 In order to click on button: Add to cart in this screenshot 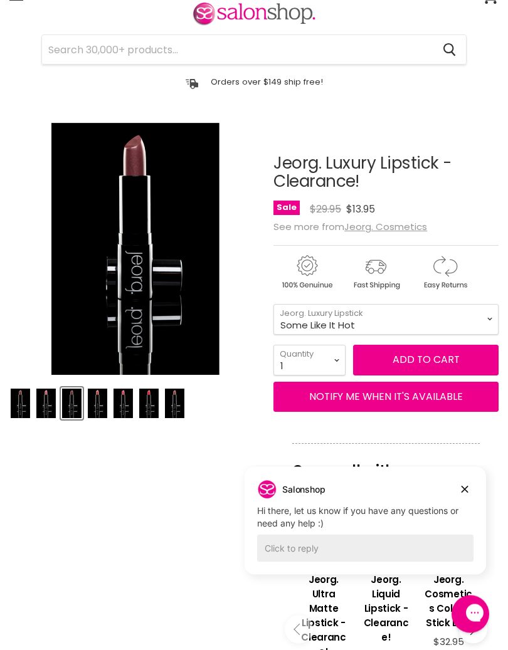, I will do `click(426, 360)`.